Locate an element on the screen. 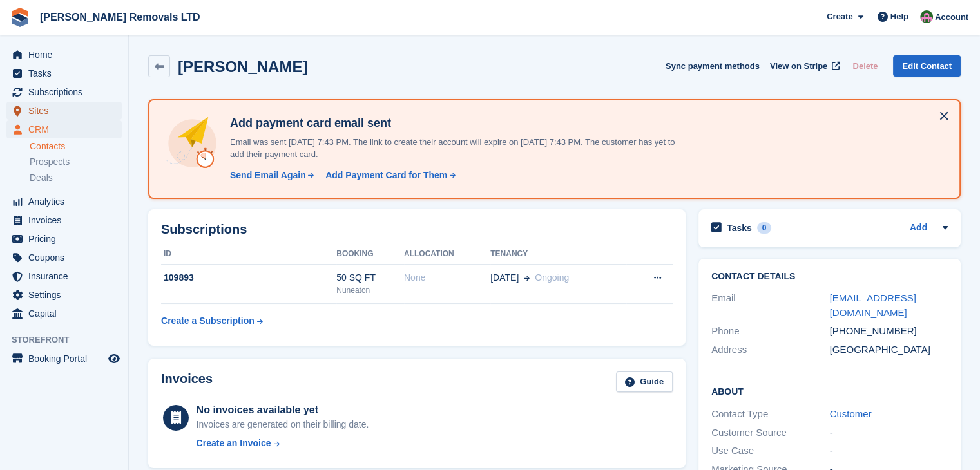 The width and height of the screenshot is (980, 470). th: ID is located at coordinates (248, 254).